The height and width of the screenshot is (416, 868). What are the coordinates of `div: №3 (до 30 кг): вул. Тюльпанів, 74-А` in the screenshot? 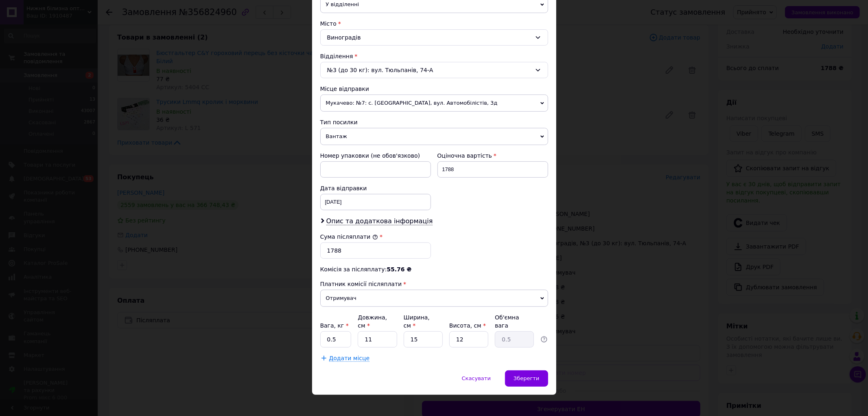 It's located at (434, 70).